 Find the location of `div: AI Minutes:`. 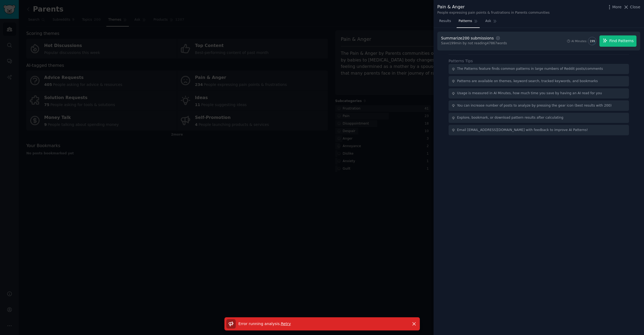

div: AI Minutes: is located at coordinates (579, 41).